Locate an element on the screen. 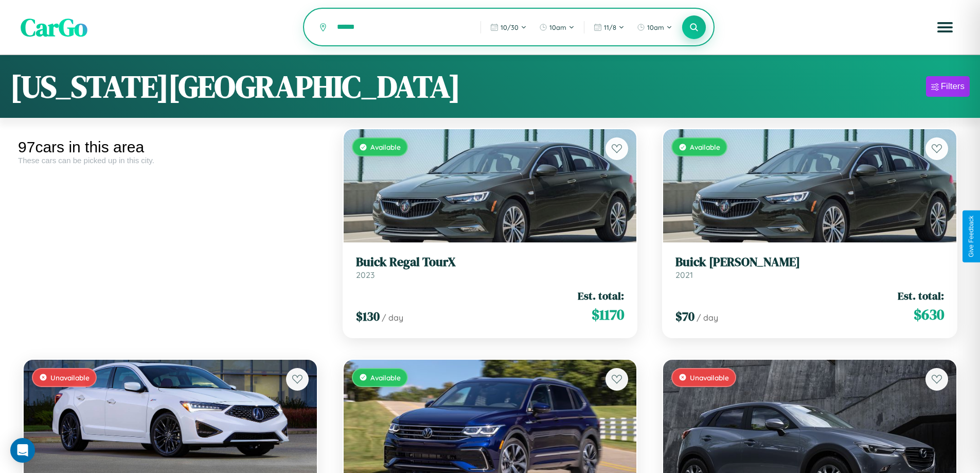 Image resolution: width=980 pixels, height=473 pixels. span: 2021 is located at coordinates (684, 275).